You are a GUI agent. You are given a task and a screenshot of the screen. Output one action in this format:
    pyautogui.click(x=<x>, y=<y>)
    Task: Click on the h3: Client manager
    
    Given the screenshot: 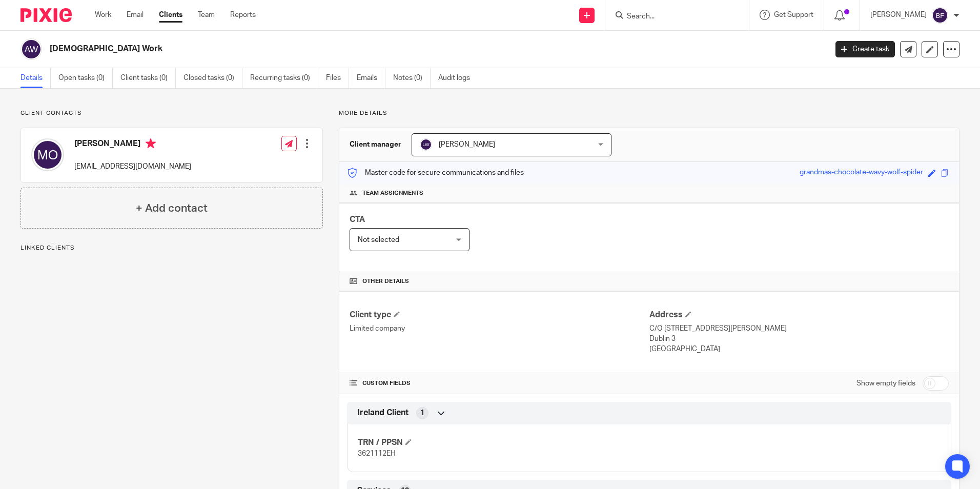 What is the action you would take?
    pyautogui.click(x=375, y=145)
    